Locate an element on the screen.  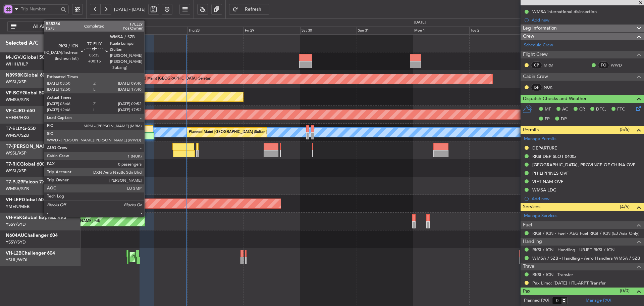
span: (0/0) is located at coordinates (625, 291).